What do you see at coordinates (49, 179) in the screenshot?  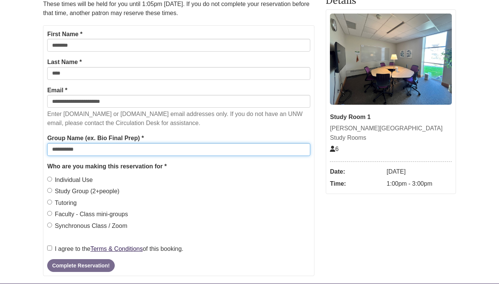 I see `input: Individual Use` at bounding box center [49, 179].